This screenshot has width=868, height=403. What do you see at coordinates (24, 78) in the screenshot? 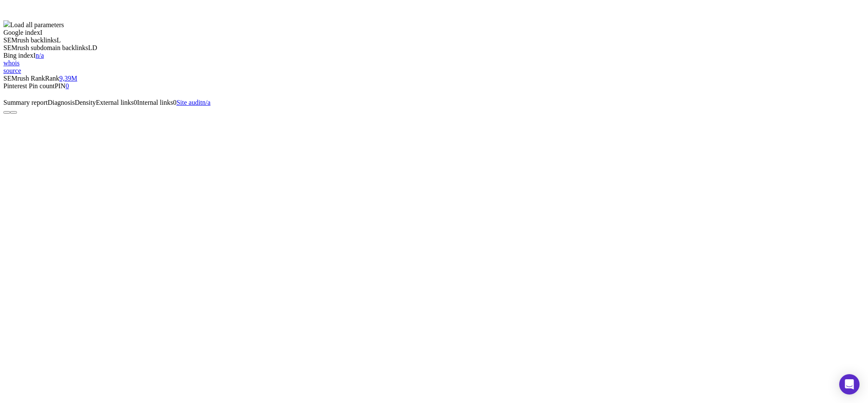
I see `span: SEMrush Rank` at bounding box center [24, 78].